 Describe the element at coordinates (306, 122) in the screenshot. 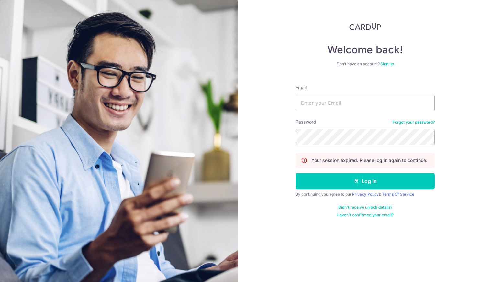

I see `label: Password` at that location.